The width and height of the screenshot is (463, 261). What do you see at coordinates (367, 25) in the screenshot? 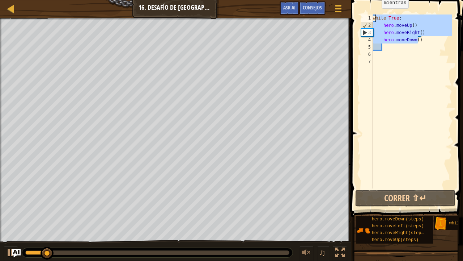
I see `div: 2` at bounding box center [367, 25].